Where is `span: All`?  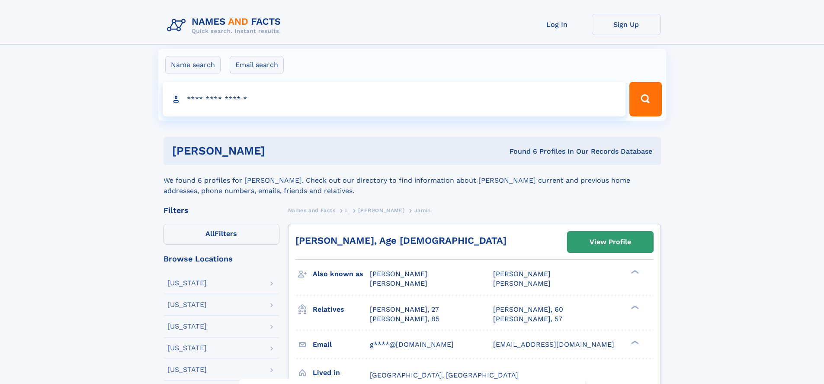
span: All is located at coordinates (210, 233).